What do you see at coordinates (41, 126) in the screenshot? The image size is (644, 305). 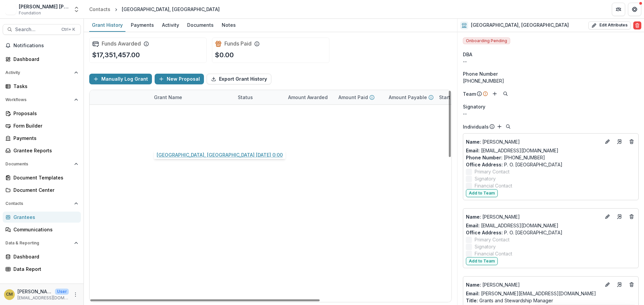 I see `a: Form Builder` at bounding box center [41, 126].